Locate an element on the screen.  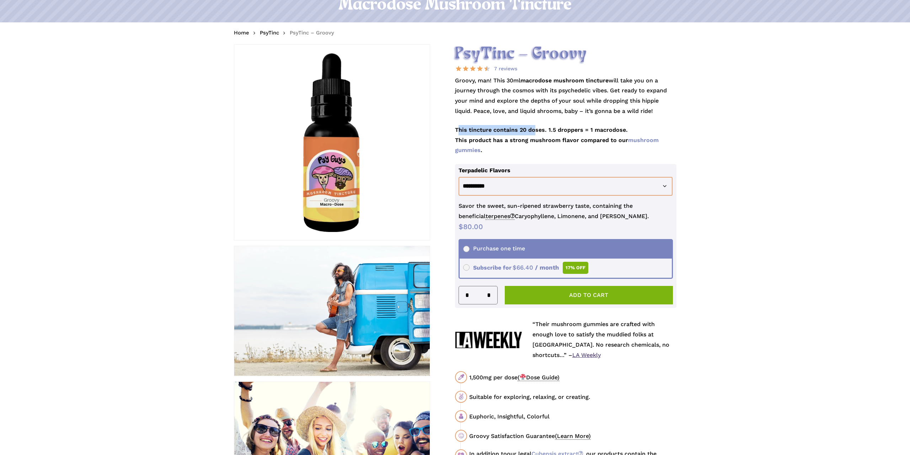
label: Terpadelic Flavors is located at coordinates (484, 170).